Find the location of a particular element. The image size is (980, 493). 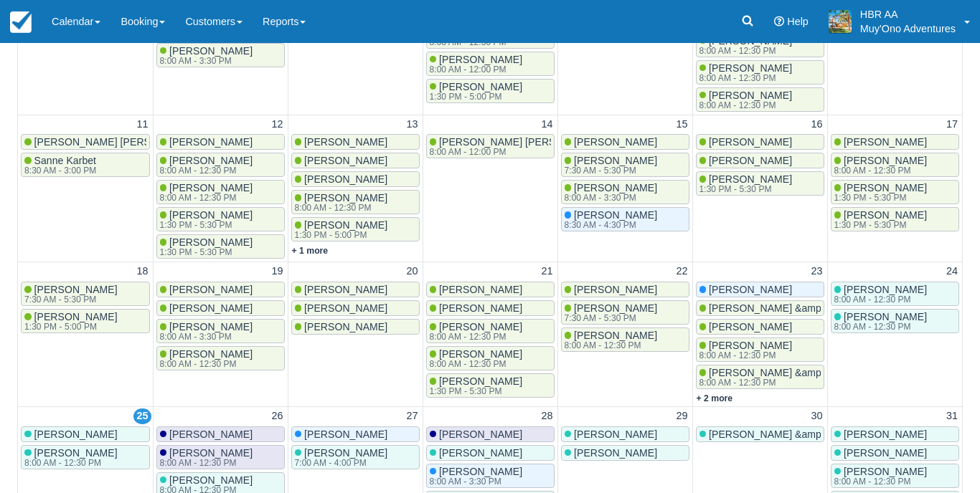

a: 13 is located at coordinates (412, 125).